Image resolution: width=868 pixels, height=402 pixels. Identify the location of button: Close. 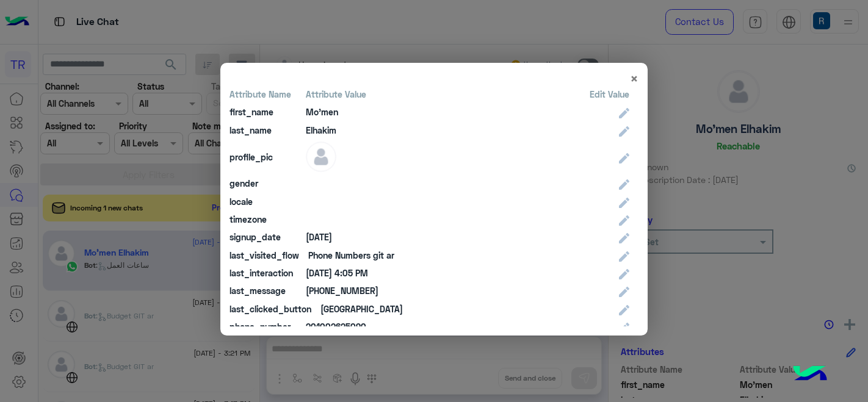
(634, 79).